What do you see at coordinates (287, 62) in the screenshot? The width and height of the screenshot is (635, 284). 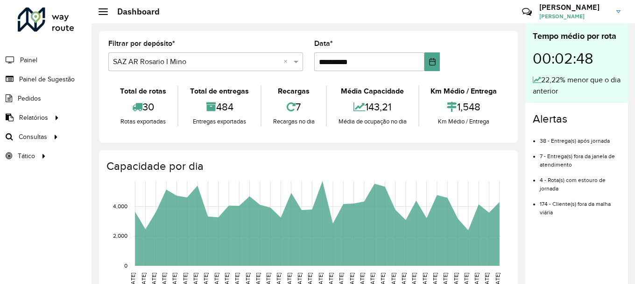 I see `span: Clear all` at bounding box center [287, 62].